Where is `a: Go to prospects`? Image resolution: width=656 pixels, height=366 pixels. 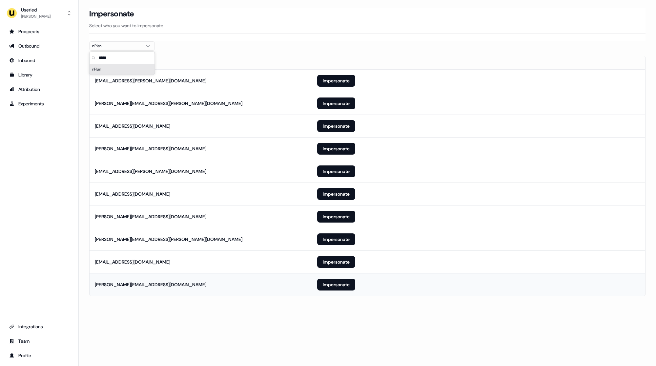 a: Go to prospects is located at coordinates (39, 31).